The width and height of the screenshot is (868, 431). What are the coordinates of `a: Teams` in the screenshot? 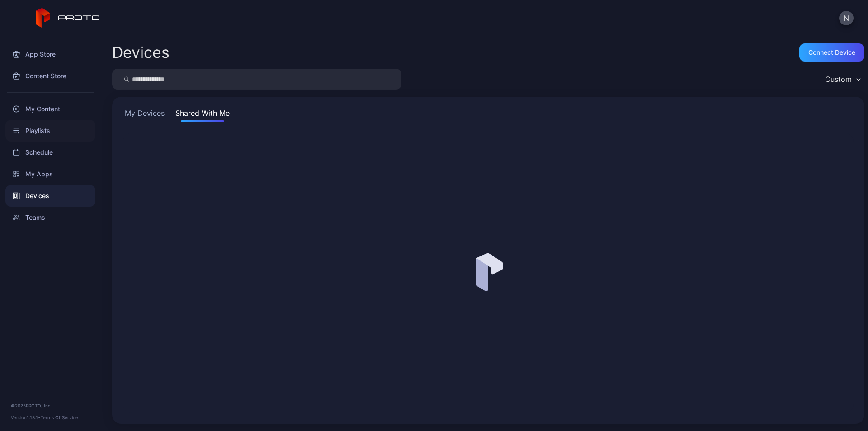 It's located at (50, 217).